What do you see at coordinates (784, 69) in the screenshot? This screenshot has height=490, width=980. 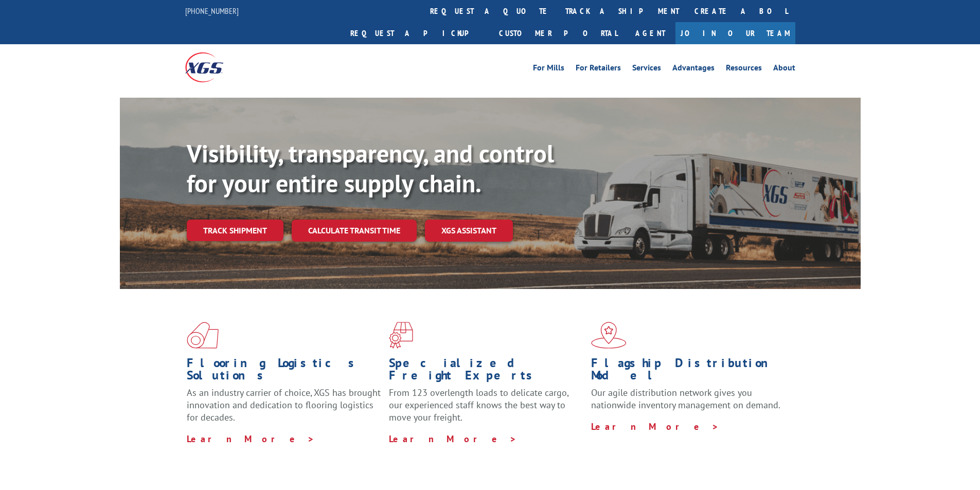 I see `a: About` at bounding box center [784, 69].